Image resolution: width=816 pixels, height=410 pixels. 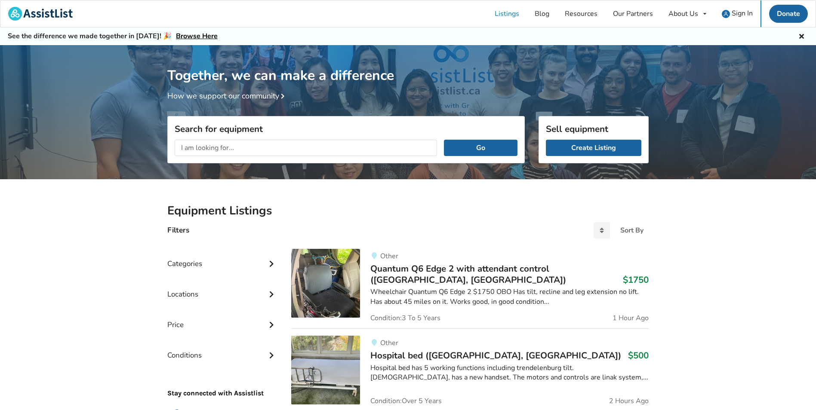 I want to click on div: About Us, so click(x=683, y=14).